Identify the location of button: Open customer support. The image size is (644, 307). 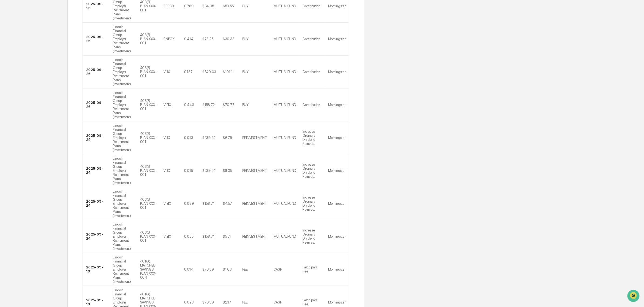
(7, 7).